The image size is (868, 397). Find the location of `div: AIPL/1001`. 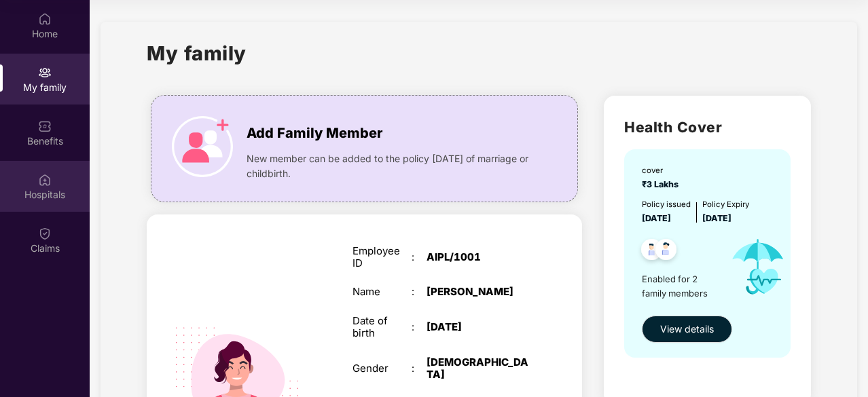

div: AIPL/1001 is located at coordinates (478, 257).